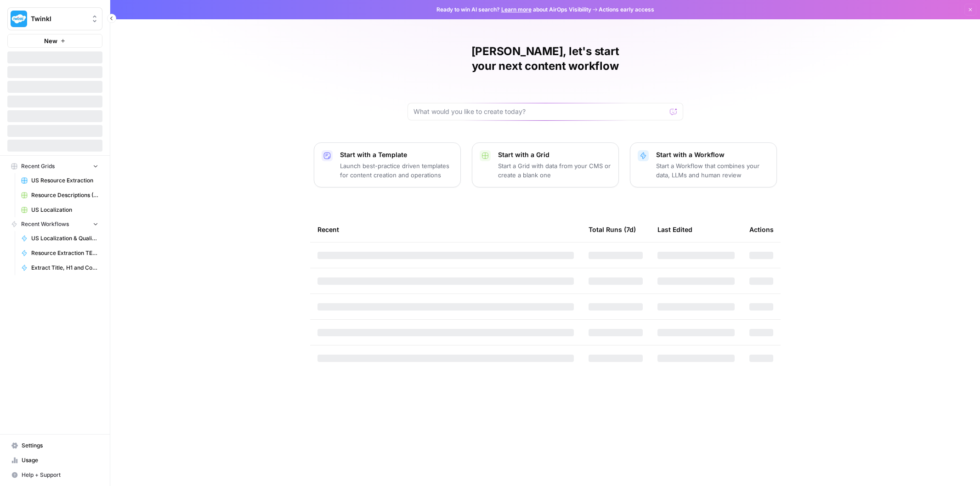  I want to click on span: Recent Workflows, so click(45, 224).